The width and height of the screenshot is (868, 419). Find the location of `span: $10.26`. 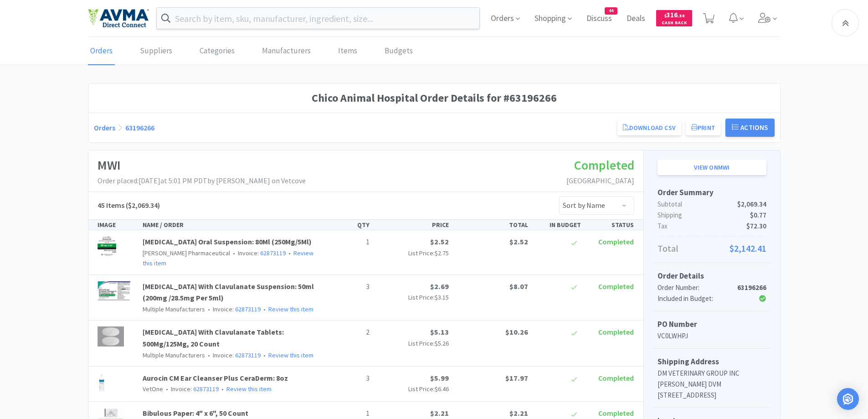

span: $10.26 is located at coordinates (516, 331).